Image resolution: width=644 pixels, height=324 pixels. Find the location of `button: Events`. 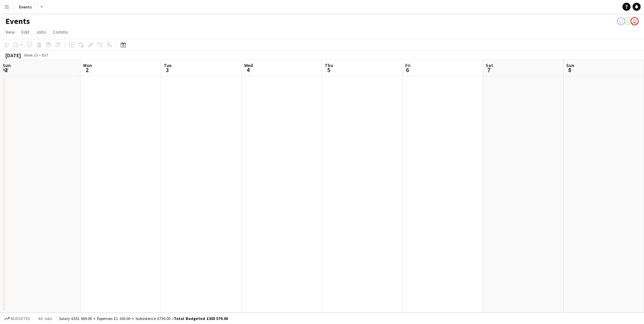

button: Events is located at coordinates (25, 7).